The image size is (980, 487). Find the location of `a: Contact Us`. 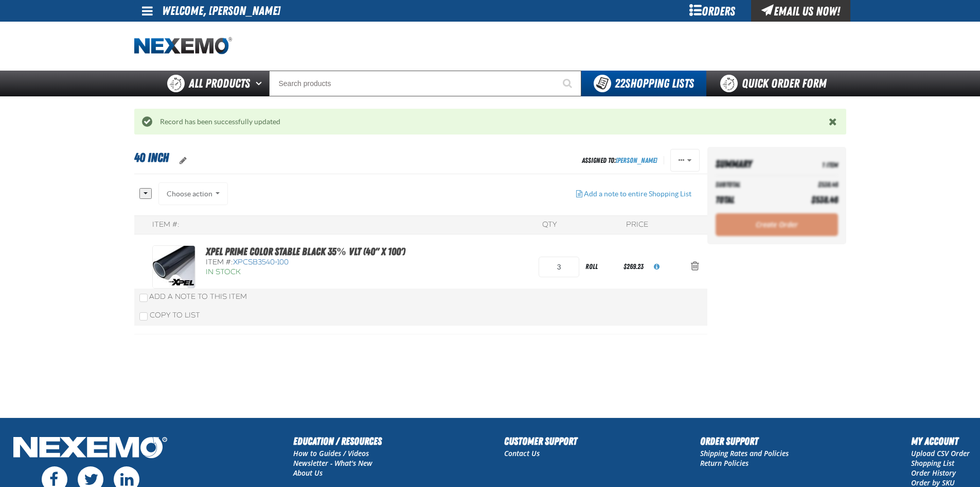

a: Contact Us is located at coordinates (522, 453).